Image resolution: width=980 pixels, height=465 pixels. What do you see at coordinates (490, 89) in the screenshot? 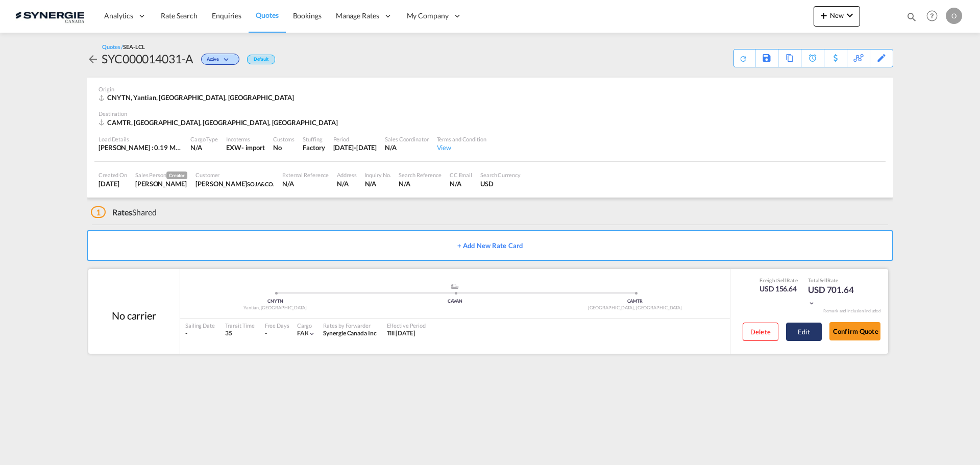
I see `div: Origin` at bounding box center [490, 89].